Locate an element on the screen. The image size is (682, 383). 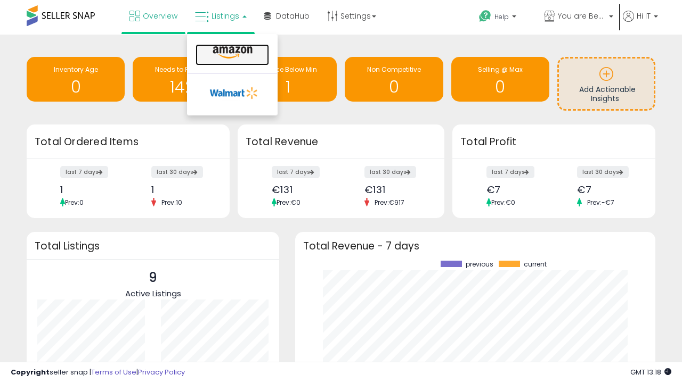
span: DataHub is located at coordinates (292, 16).